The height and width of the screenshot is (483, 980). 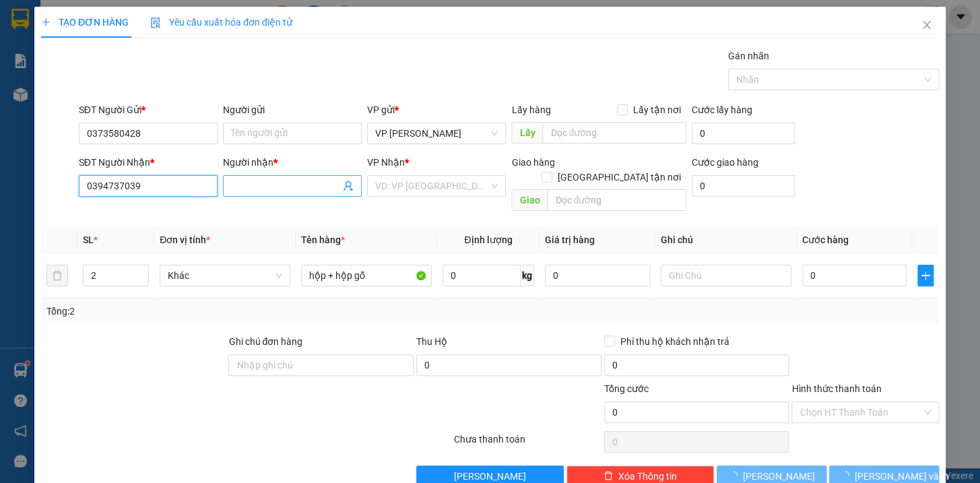 I want to click on div: Người gửi, so click(x=293, y=110).